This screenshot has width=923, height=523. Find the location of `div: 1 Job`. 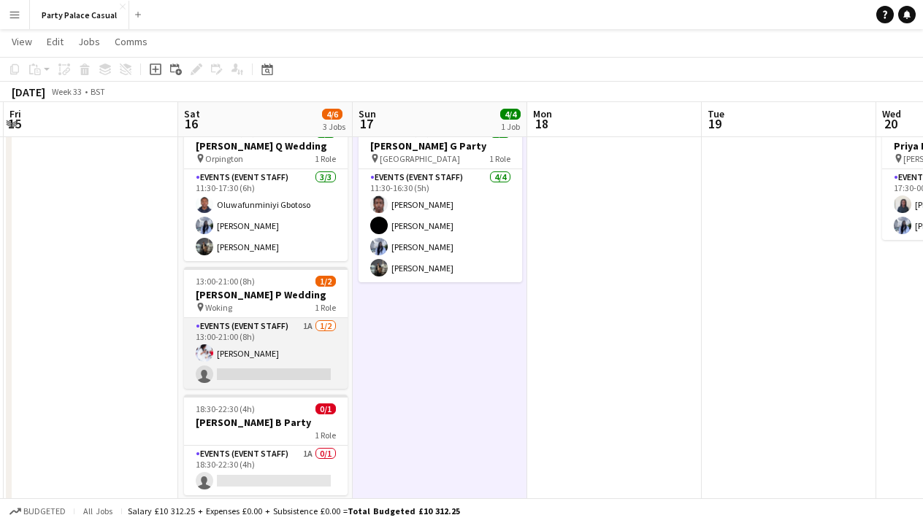

div: 1 Job is located at coordinates (510, 126).